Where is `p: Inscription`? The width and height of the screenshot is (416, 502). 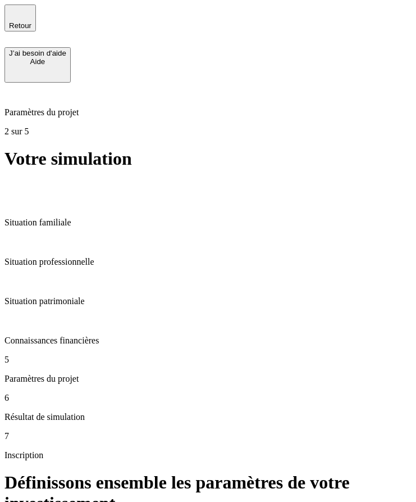
p: Inscription is located at coordinates (208, 455).